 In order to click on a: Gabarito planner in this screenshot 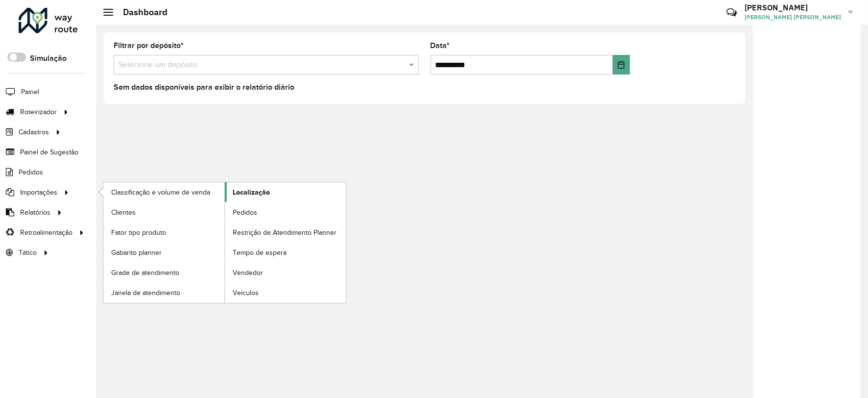, I will do `click(164, 252)`.